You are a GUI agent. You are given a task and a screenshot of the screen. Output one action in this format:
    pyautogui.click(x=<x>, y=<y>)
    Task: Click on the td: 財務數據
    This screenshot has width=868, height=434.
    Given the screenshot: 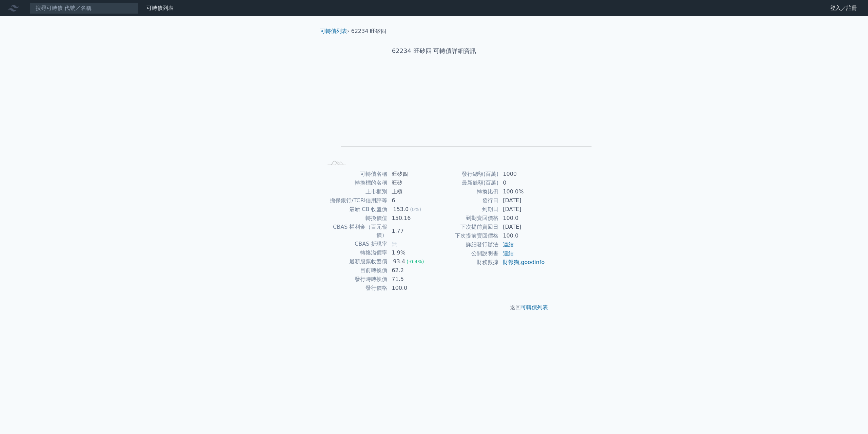 What is the action you would take?
    pyautogui.click(x=466, y=263)
    